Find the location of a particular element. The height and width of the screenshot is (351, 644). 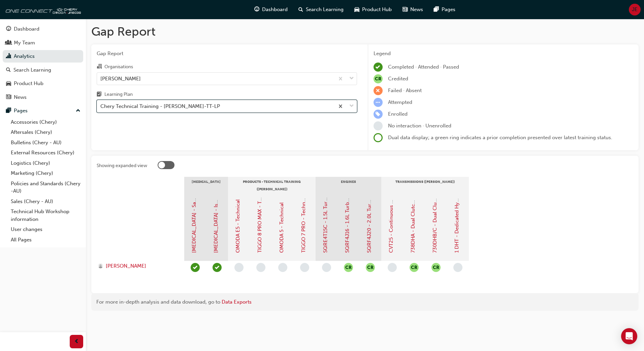

a: SQRF4J20 - 2.0L Turbo Petrol Direct Injection is located at coordinates (369, 199).